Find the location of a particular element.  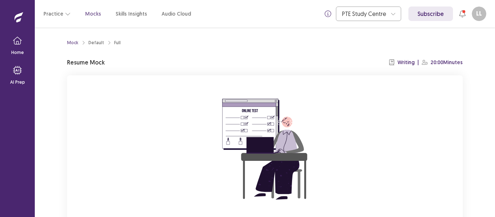

div: Default is located at coordinates (96, 43).